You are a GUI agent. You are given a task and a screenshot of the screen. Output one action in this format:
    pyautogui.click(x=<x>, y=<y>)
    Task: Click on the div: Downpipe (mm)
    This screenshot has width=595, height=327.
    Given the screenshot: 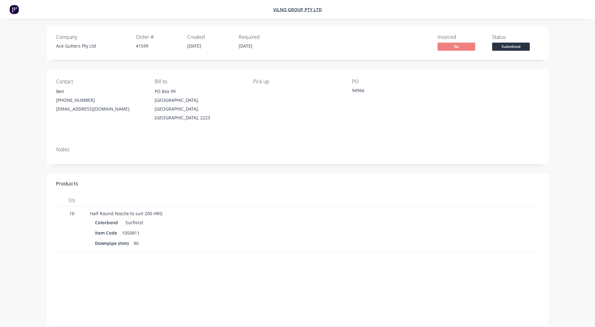 What is the action you would take?
    pyautogui.click(x=113, y=243)
    